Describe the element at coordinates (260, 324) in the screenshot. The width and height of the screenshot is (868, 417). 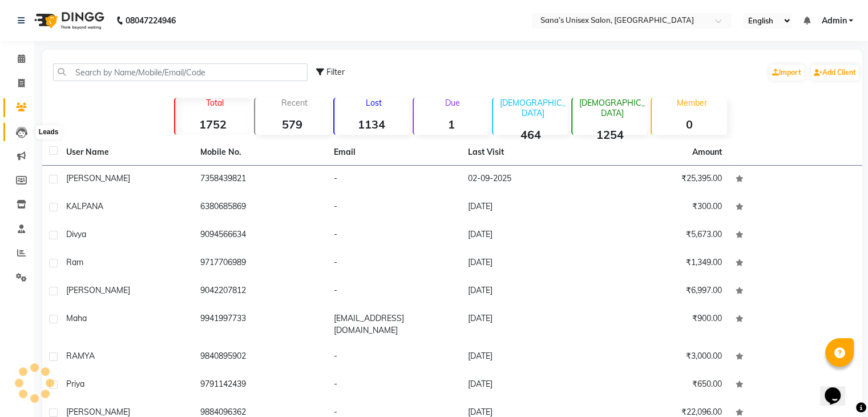
I see `td: 9941997733` at that location.